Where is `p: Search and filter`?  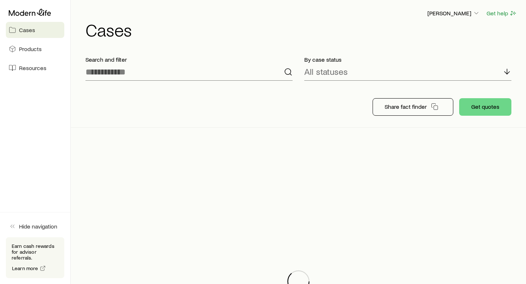
p: Search and filter is located at coordinates (189, 60).